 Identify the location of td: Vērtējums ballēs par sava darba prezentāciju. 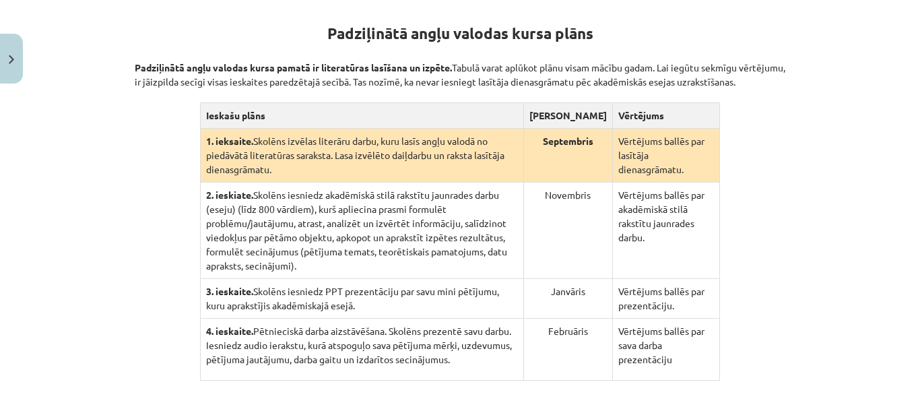
(666, 350).